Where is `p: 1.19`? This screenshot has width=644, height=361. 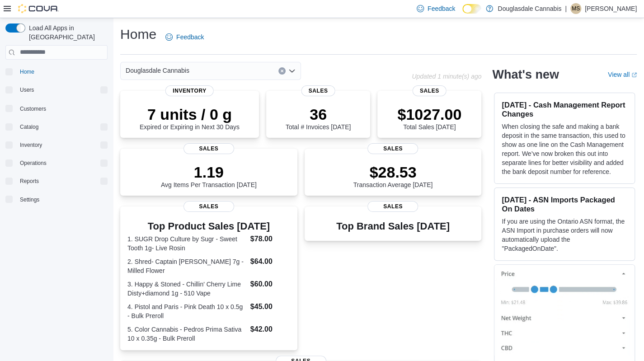
p: 1.19 is located at coordinates (209, 172).